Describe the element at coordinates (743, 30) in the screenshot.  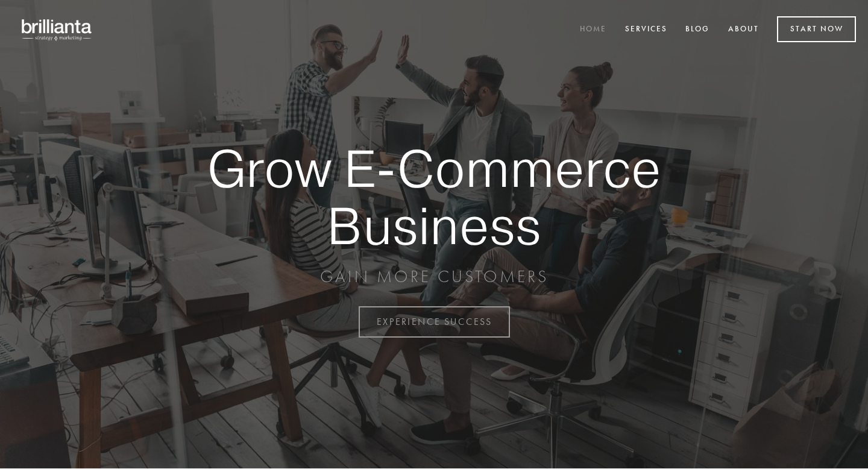
I see `a: About` at that location.